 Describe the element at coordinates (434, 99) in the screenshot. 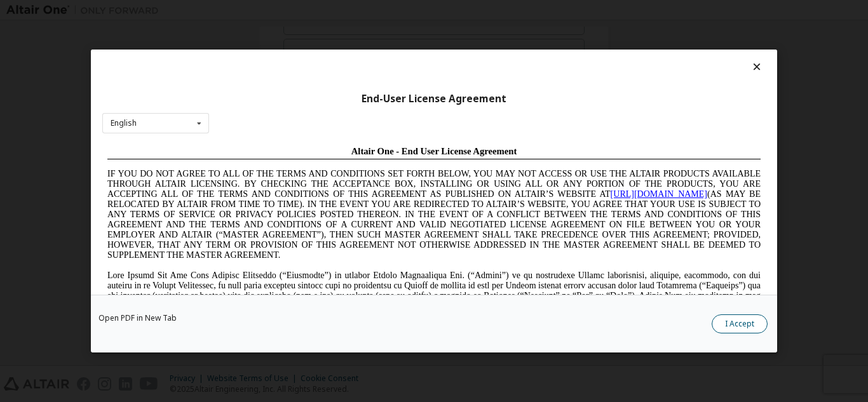

I see `div: End-User License Agreement` at that location.